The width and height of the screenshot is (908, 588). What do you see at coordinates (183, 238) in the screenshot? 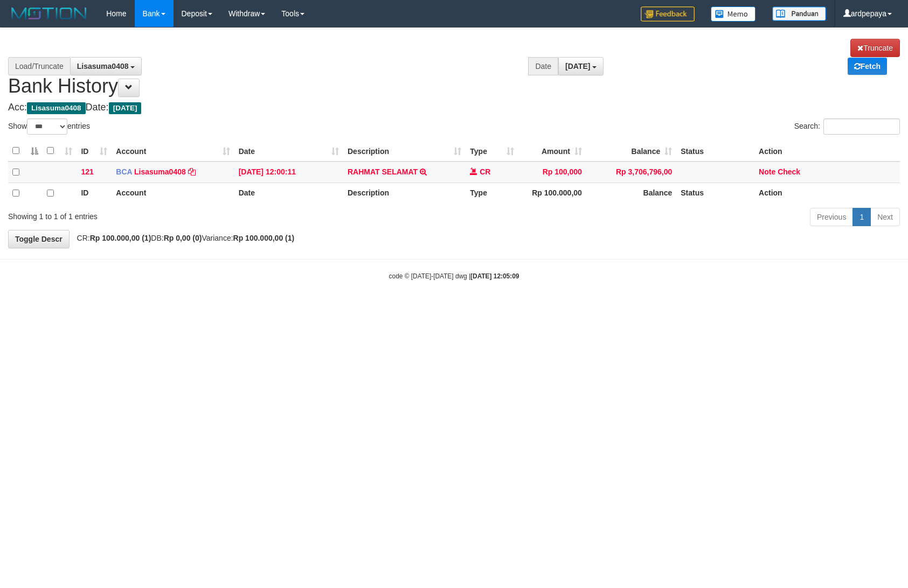
I see `strong: Rp 0,00 (0)` at bounding box center [183, 238].